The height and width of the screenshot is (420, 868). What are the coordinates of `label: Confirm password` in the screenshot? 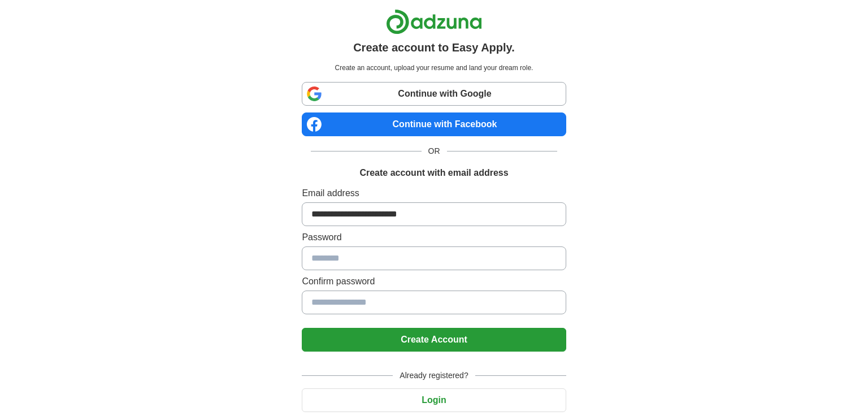 It's located at (434, 281).